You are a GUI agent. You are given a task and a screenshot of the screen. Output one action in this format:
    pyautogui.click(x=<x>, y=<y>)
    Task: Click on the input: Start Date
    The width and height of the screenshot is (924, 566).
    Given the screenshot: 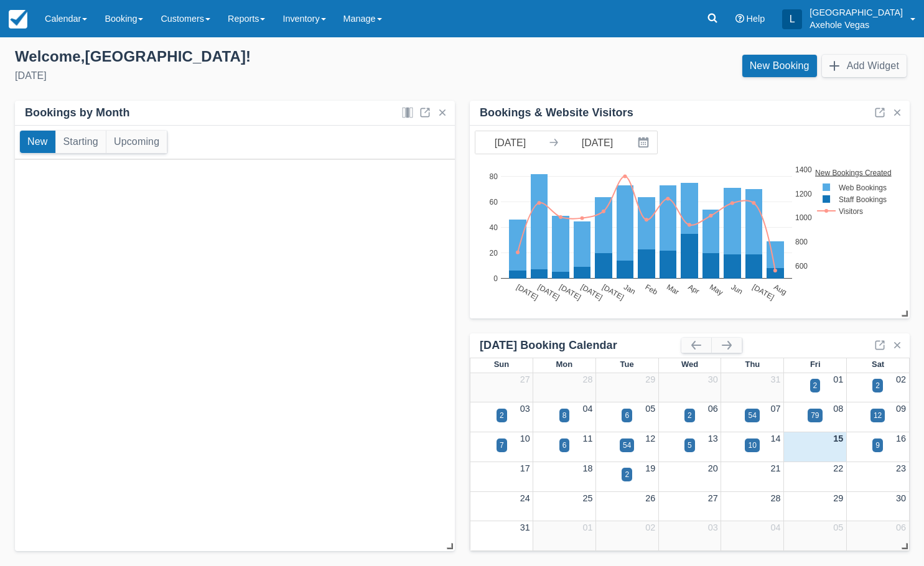 What is the action you would take?
    pyautogui.click(x=510, y=142)
    